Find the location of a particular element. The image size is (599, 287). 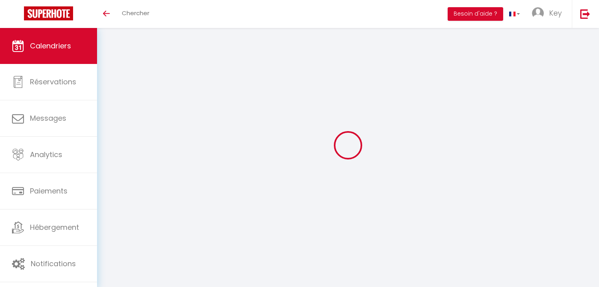

span: Analytics is located at coordinates (46, 154).